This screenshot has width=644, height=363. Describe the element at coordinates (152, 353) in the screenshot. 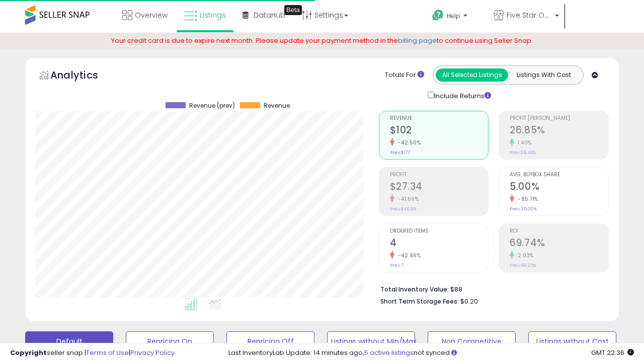

I see `a: Privacy Policy` at that location.